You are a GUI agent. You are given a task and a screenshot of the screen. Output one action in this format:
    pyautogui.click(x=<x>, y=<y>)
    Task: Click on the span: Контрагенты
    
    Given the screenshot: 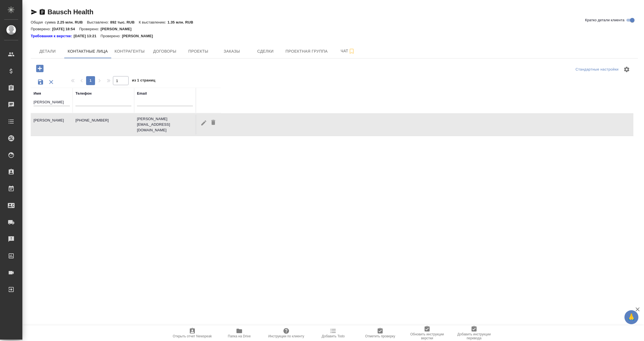 What is the action you would take?
    pyautogui.click(x=130, y=51)
    